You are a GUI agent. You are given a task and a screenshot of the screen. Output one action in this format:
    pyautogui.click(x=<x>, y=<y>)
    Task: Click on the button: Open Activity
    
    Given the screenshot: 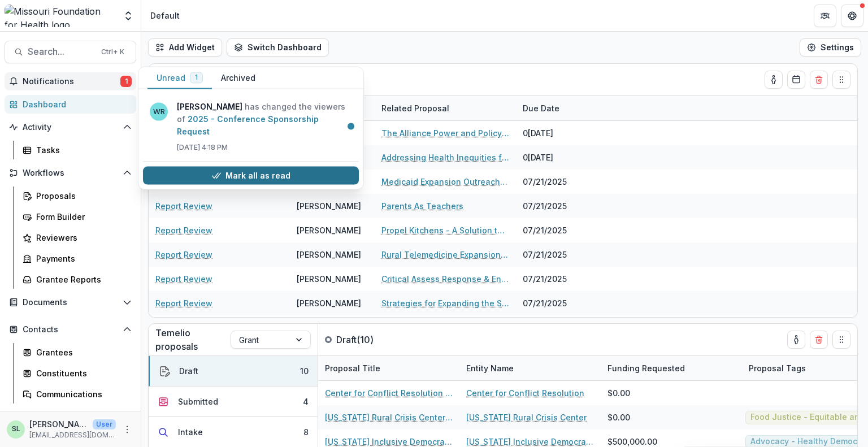 What is the action you would take?
    pyautogui.click(x=70, y=127)
    